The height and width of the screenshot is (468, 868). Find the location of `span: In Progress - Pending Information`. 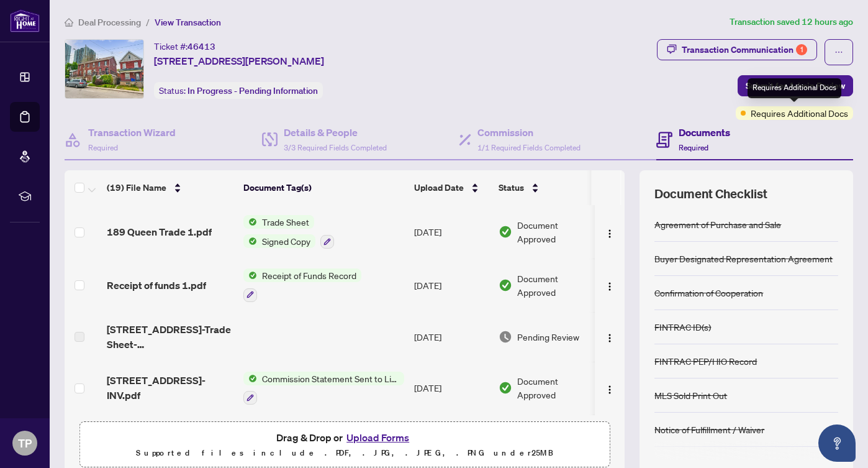

span: In Progress - Pending Information is located at coordinates (253, 91).